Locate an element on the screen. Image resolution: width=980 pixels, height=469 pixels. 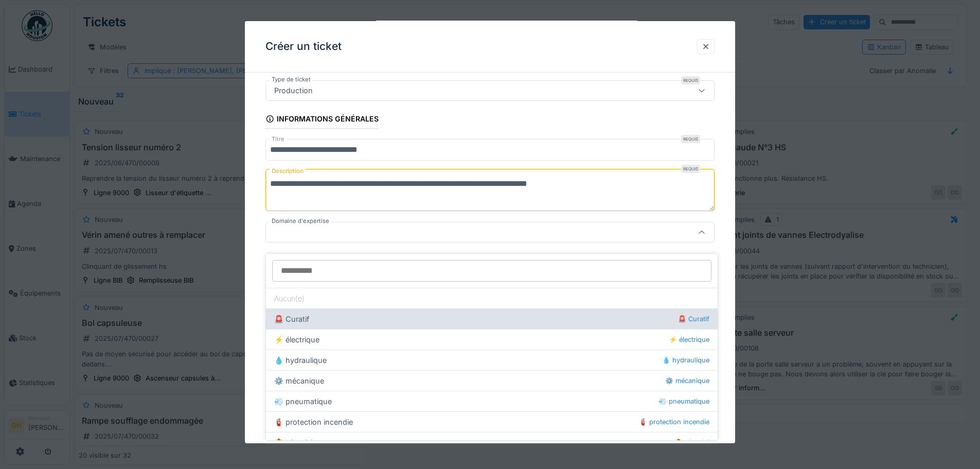
h3: Créer un ticket is located at coordinates (304, 47).